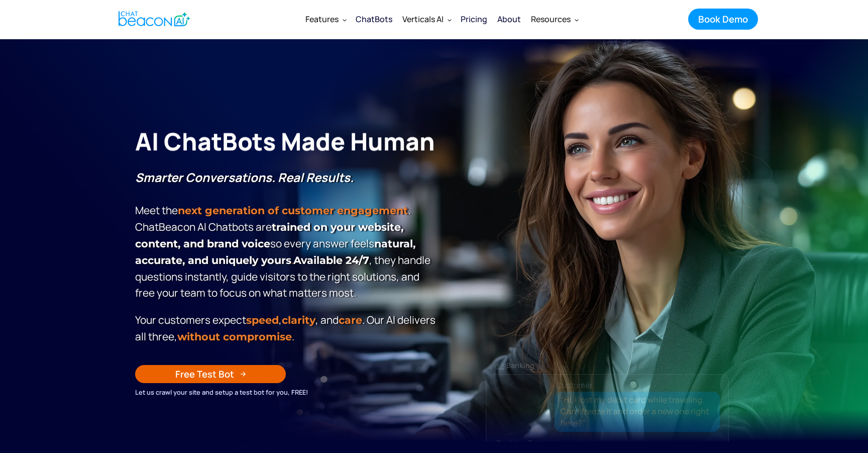 Image resolution: width=868 pixels, height=453 pixels. What do you see at coordinates (287, 142) in the screenshot?
I see `h1: AI ChatBots Made Human` at bounding box center [287, 142].